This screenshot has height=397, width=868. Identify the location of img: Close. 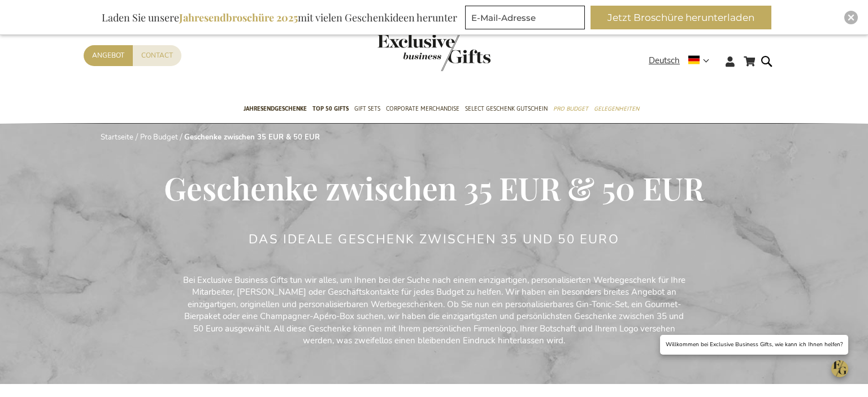
(851, 18).